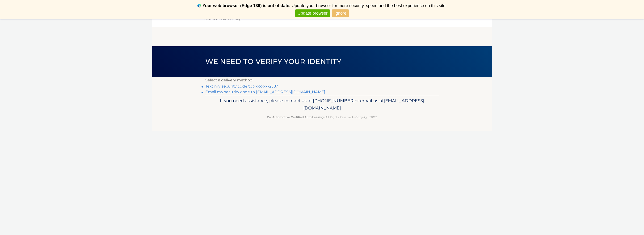  Describe the element at coordinates (369, 6) in the screenshot. I see `span: Update your browser for more security, speed and the best experience on this site.` at that location.